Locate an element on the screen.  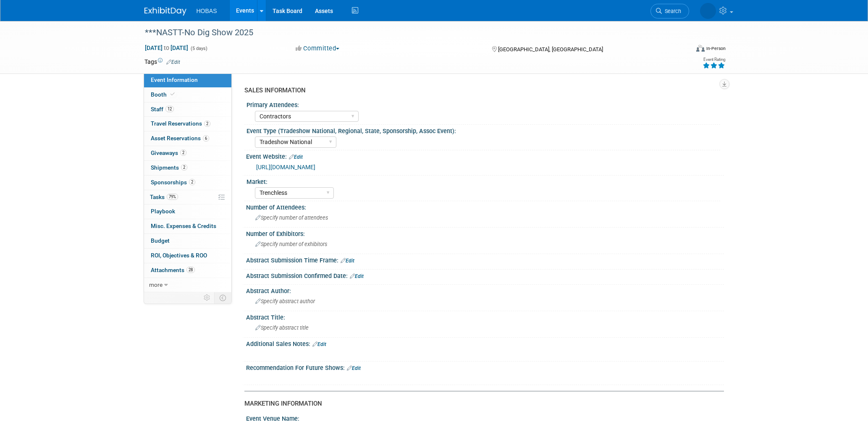
a: Staff12 is located at coordinates (188, 110).